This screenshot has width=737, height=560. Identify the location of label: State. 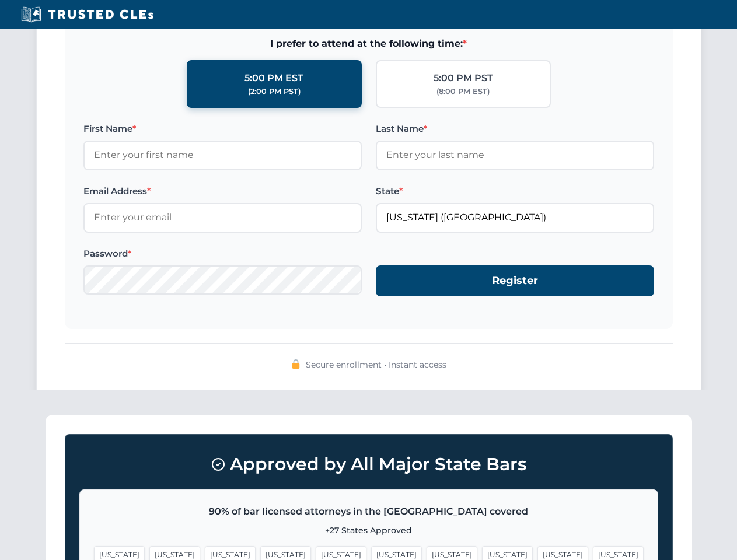
(515, 191).